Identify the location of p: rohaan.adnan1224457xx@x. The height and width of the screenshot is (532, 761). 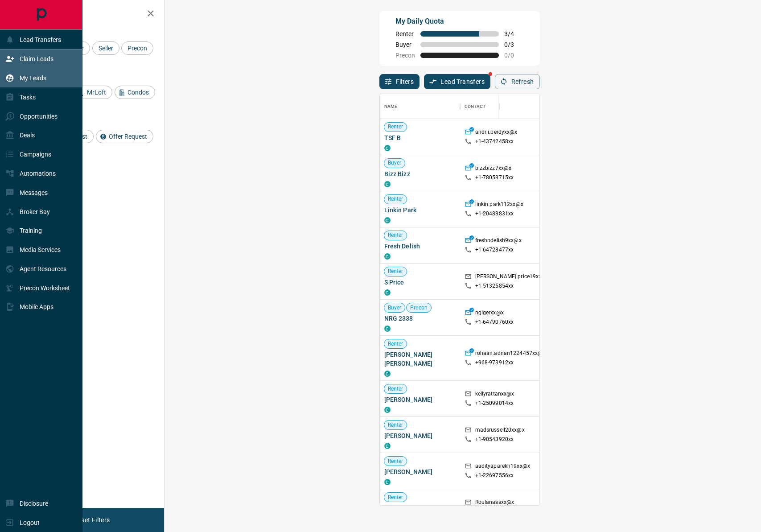
(510, 354).